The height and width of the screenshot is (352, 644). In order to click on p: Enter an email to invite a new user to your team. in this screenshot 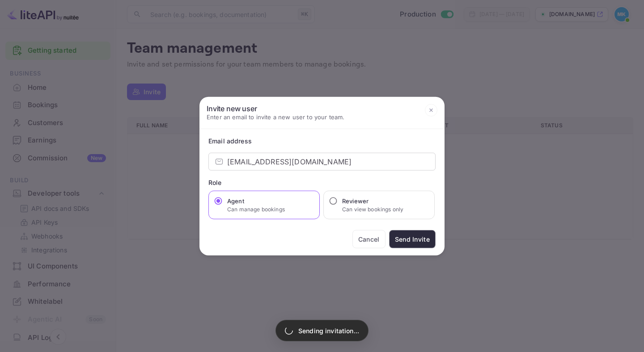, I will do `click(275, 117)`.